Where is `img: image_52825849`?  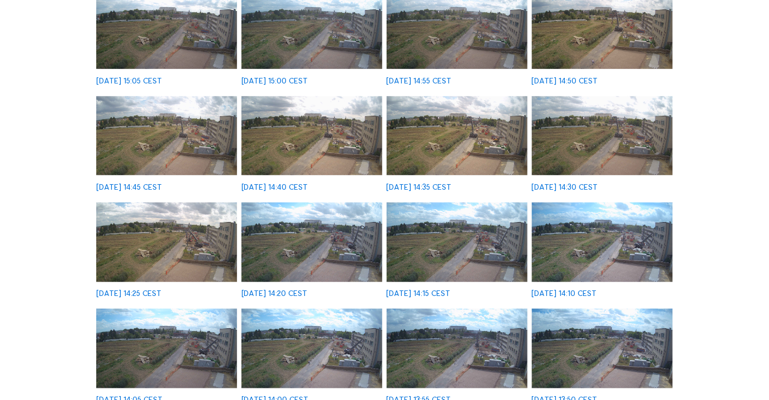 img: image_52825849 is located at coordinates (602, 348).